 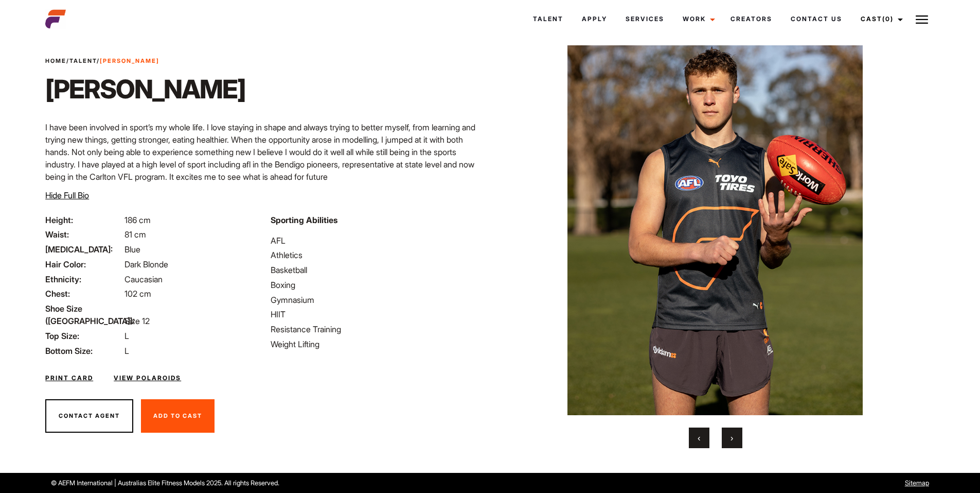 What do you see at coordinates (146, 264) in the screenshot?
I see `span: Dark Blonde` at bounding box center [146, 264].